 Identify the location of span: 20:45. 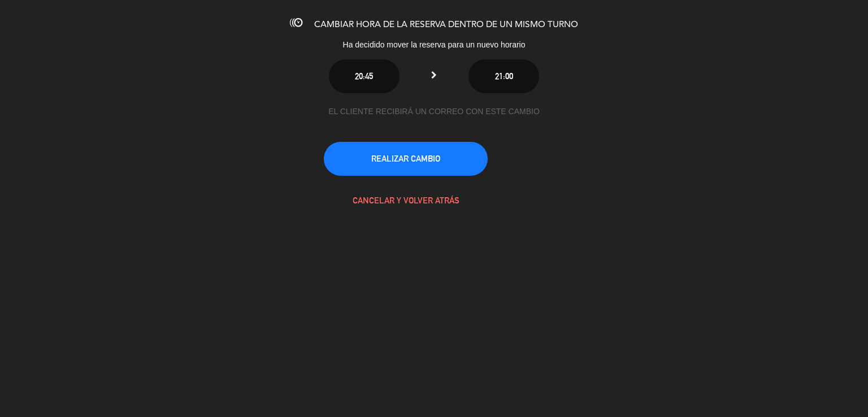
(364, 76).